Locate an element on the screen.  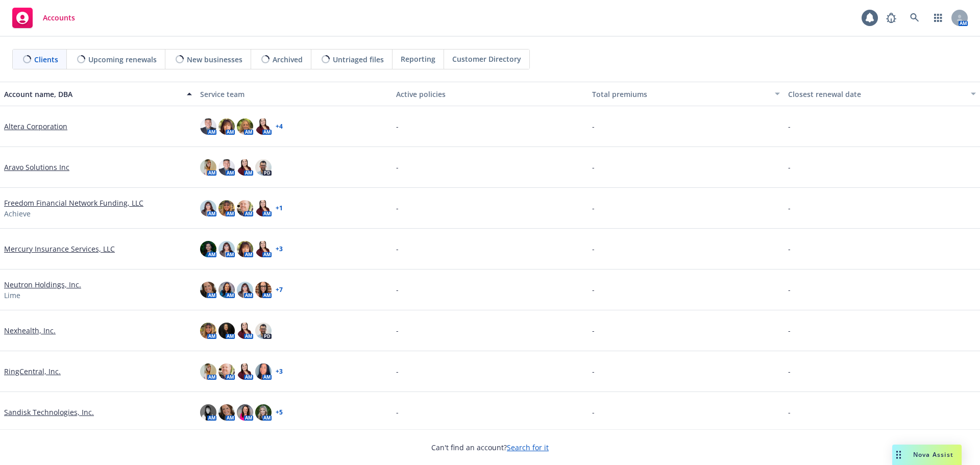
a: Accounts is located at coordinates (44, 18).